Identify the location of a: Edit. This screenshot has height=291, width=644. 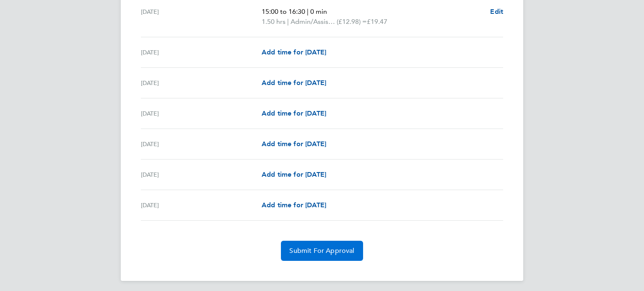
(497, 12).